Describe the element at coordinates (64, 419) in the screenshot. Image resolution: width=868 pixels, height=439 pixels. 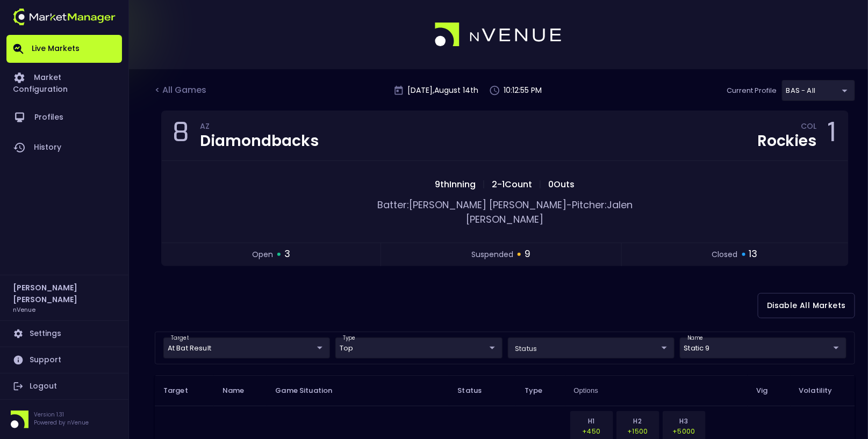
I see `div: Version 1.31Powered by nVenue` at that location.